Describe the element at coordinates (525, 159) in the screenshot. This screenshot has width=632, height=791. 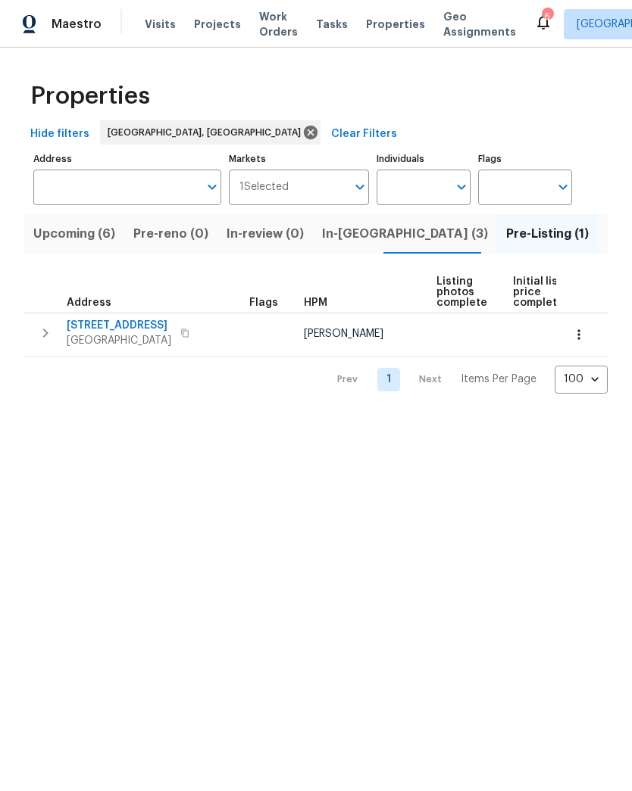
I see `label: Flags` at that location.